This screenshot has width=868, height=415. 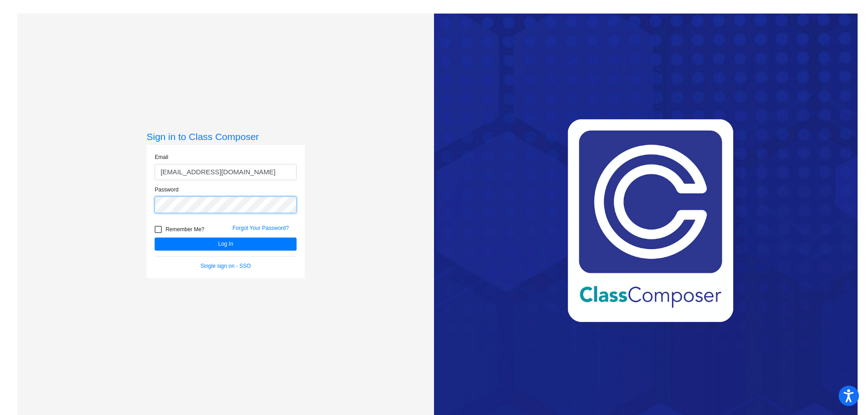 I want to click on label: Password, so click(x=166, y=190).